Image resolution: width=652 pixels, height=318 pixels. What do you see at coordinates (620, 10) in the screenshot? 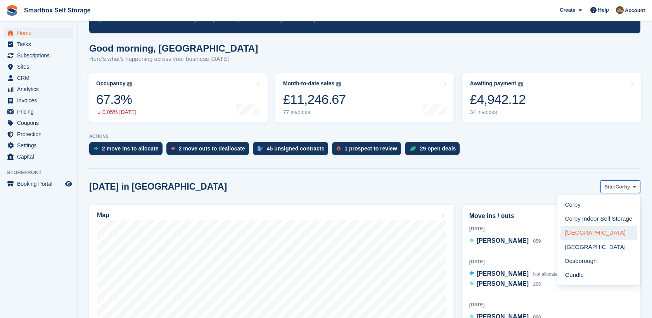
I see `img: Kayleigh Devlin` at bounding box center [620, 10].